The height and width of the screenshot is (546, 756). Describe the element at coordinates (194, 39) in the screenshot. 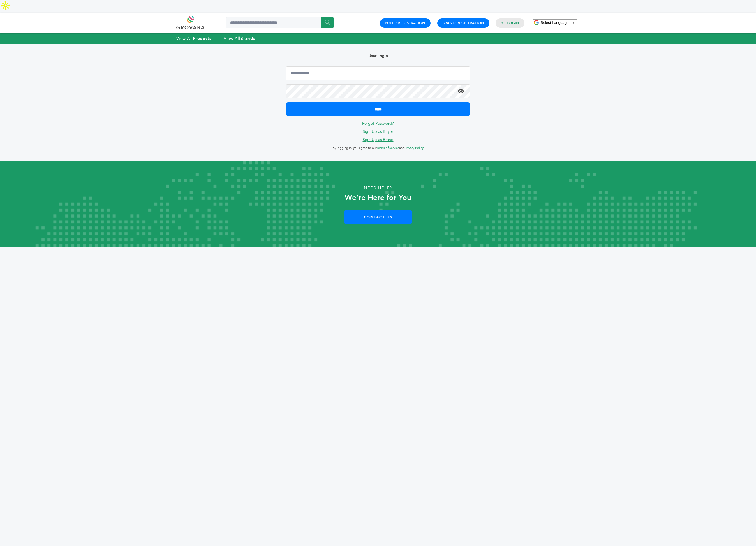

I see `a: View AllProducts` at that location.